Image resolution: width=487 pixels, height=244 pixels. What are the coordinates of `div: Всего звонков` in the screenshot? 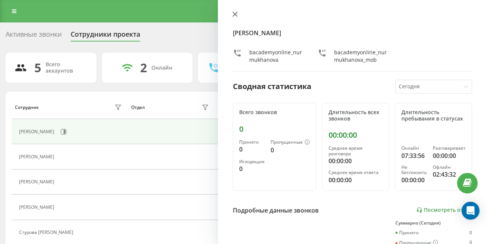 It's located at (274, 112).